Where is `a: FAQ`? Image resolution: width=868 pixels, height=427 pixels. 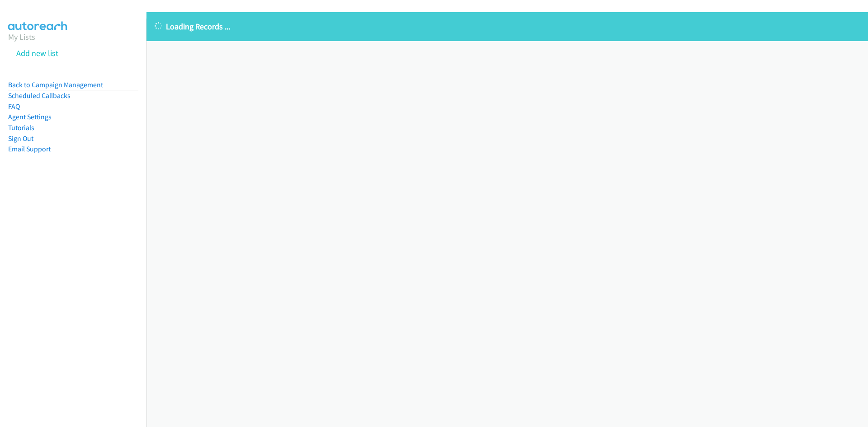
a: FAQ is located at coordinates (14, 106).